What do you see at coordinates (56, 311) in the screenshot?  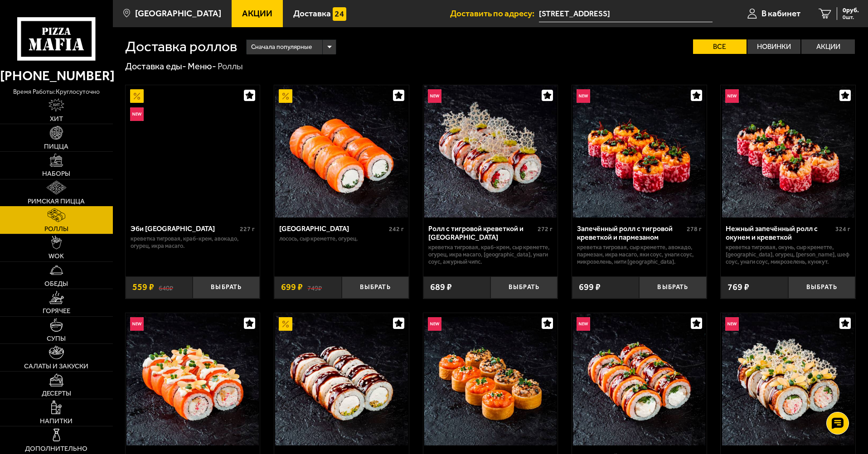 I see `span: Горячее` at bounding box center [56, 311].